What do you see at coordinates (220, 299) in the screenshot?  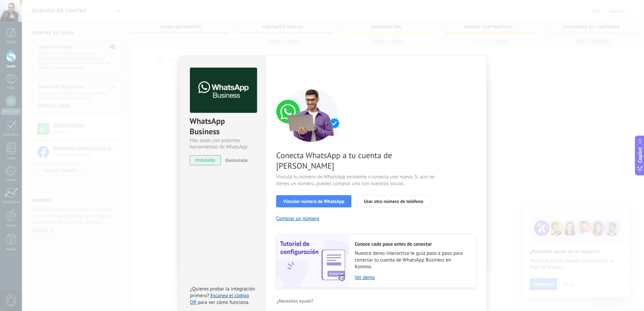 I see `a: Escanea el código QR` at bounding box center [220, 299].